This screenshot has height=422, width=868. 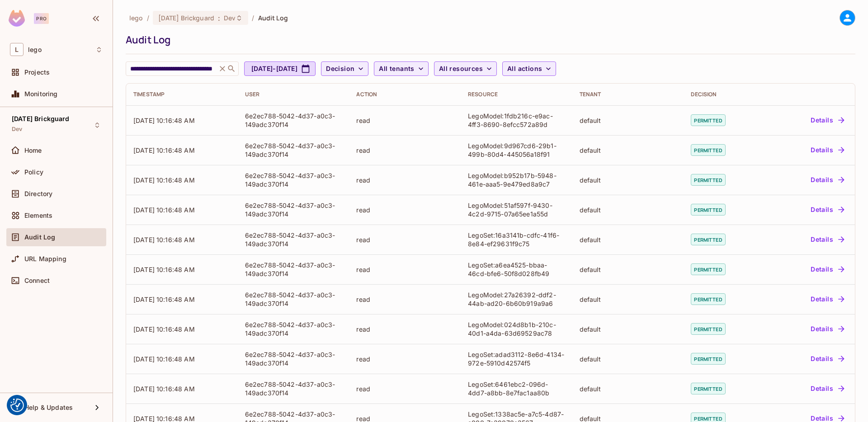 What do you see at coordinates (38, 215) in the screenshot?
I see `span: Elements` at bounding box center [38, 215].